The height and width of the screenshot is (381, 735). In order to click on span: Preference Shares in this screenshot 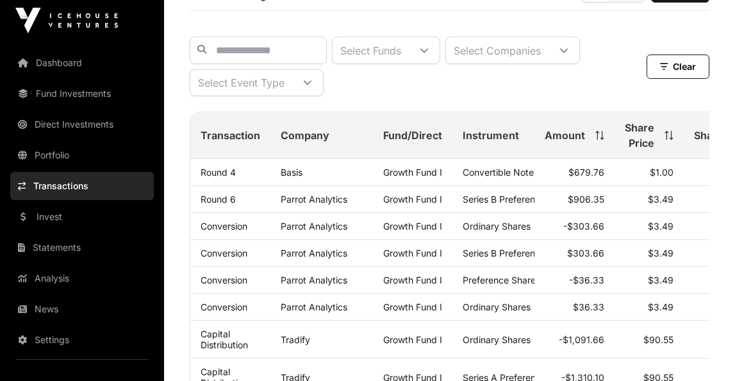, I will do `click(501, 279)`.